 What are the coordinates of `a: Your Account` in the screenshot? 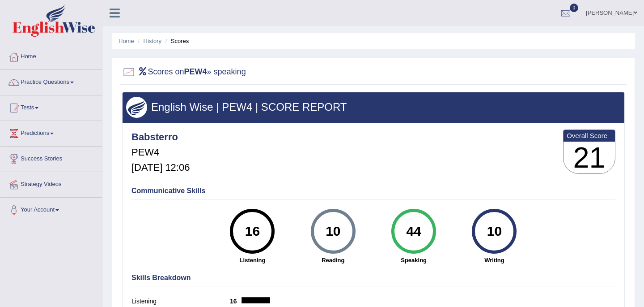 It's located at (51, 209).